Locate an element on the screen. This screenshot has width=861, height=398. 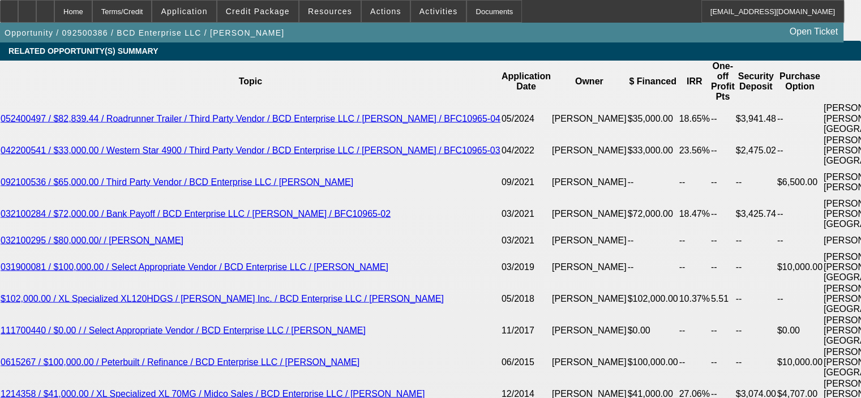
td: $2,475.02 is located at coordinates (756, 150).